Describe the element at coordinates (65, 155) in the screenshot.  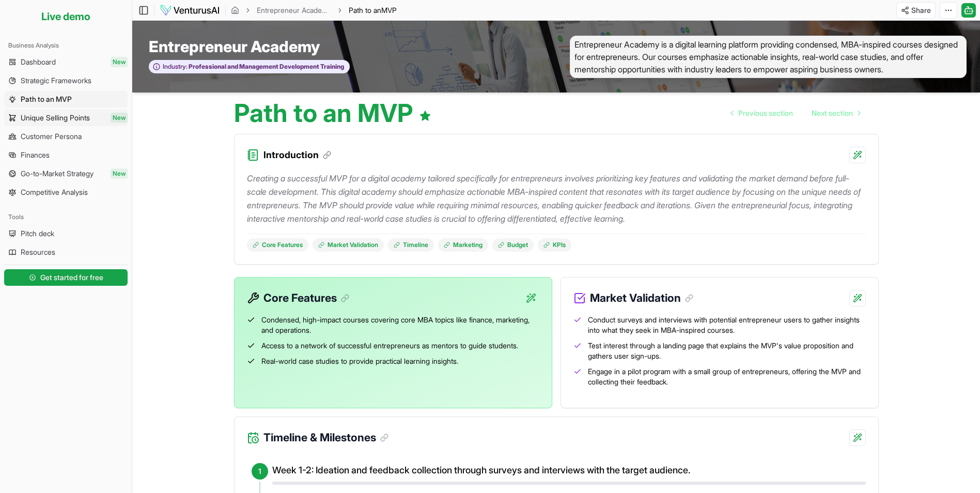
I see `a: Finances` at that location.